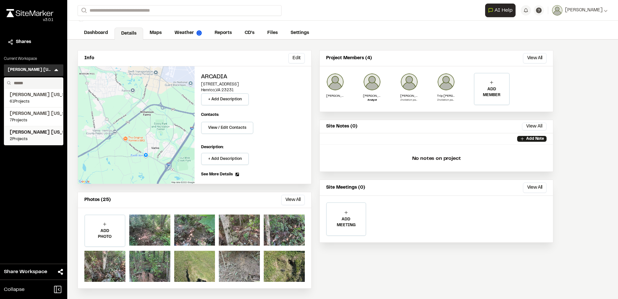  I want to click on p: Add Note, so click(535, 139).